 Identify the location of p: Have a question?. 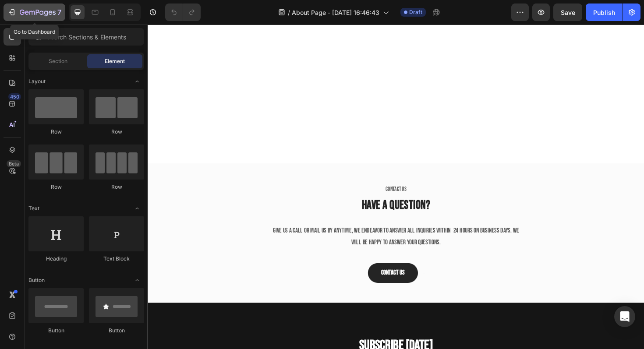
(263, 192).